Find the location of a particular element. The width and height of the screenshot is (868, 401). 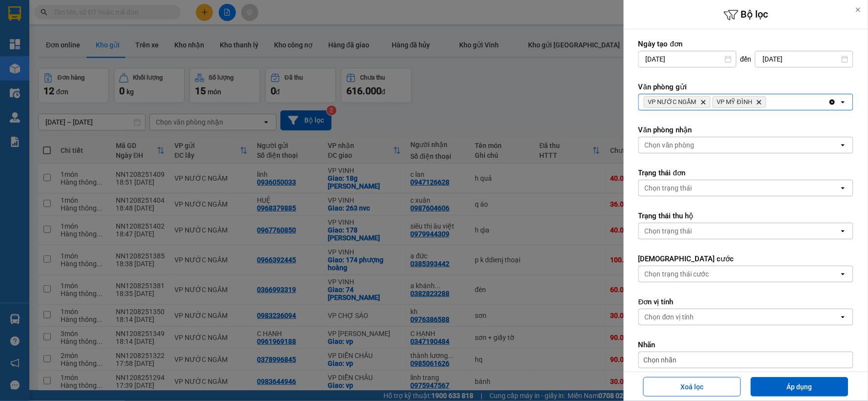

div: Chọn đơn vị tính is located at coordinates (669, 317).